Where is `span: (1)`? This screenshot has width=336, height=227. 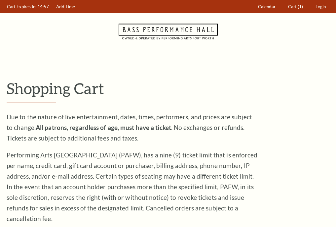
span: (1) is located at coordinates (301, 7).